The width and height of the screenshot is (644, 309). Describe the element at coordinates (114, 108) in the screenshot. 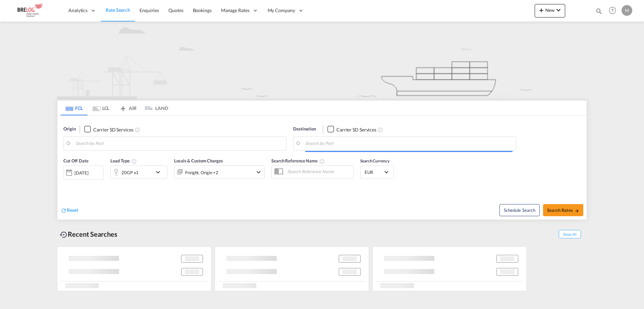

I see `md-pagination-wrapper: Use the left and right arrow keys to navigate between tabs` at that location.